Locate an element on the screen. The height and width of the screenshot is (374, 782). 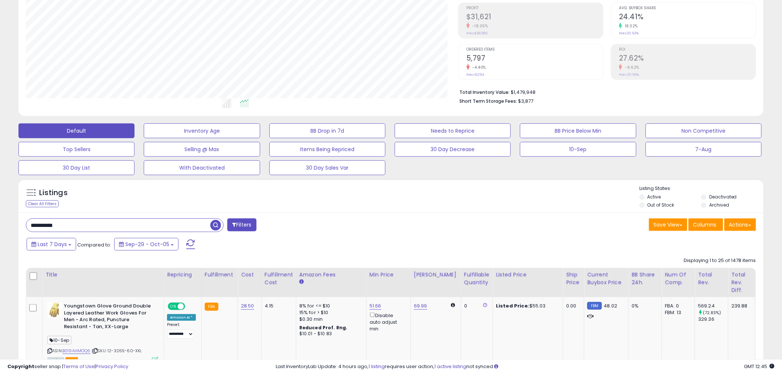
button: BB Price Below Min is located at coordinates (578, 131).